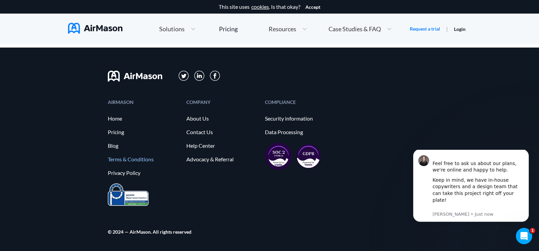 The width and height of the screenshot is (539, 251). I want to click on img: soc2-17851990f8204ed92eb8cdb2d5e8da73.svg, so click(279, 156).